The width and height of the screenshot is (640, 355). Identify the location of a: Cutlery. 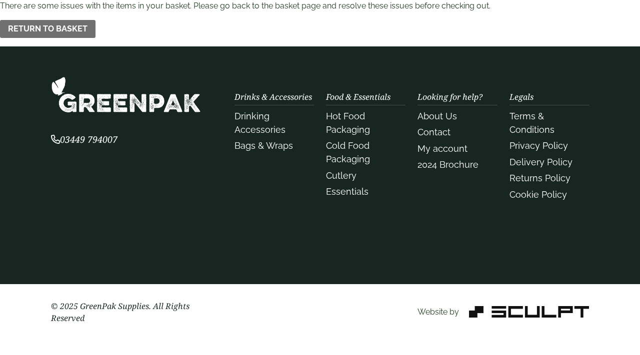
(341, 175).